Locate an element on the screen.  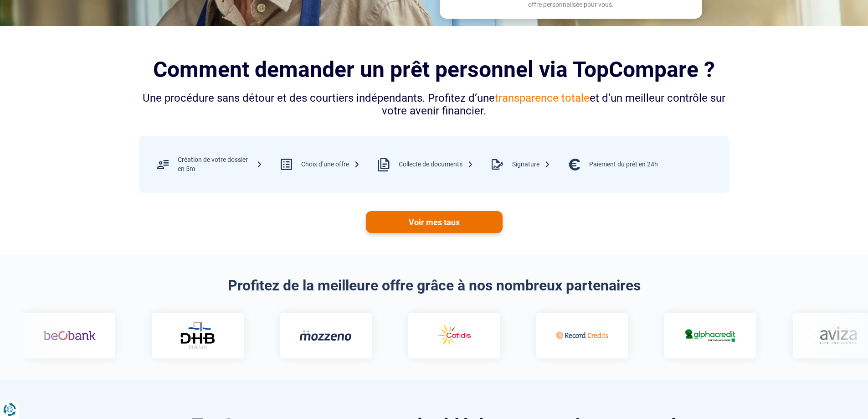
div: Création de votre dossier en 5m is located at coordinates (220, 164).